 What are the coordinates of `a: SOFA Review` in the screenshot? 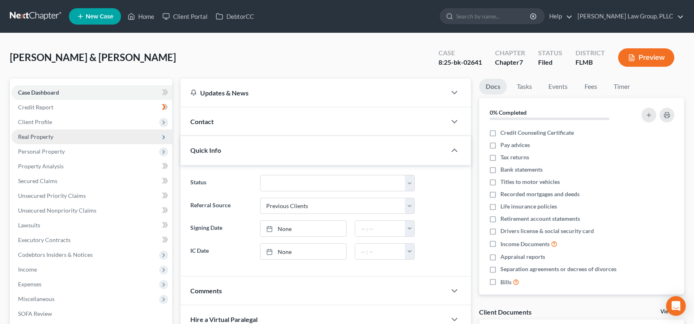 It's located at (92, 314).